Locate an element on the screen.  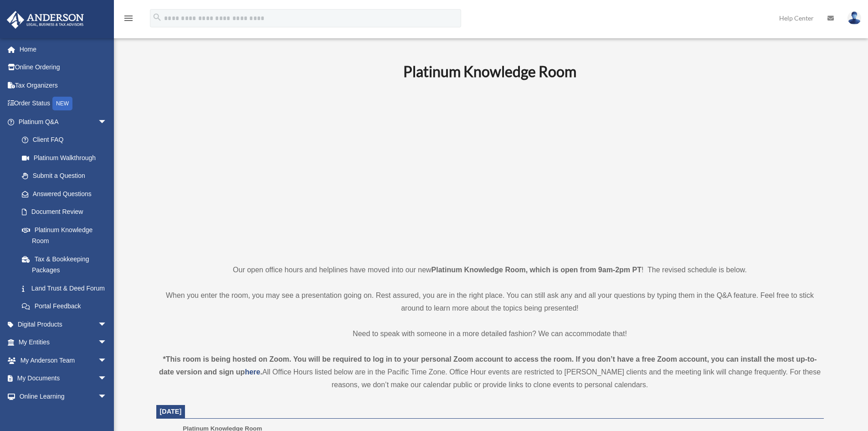
a: Home is located at coordinates (63, 49).